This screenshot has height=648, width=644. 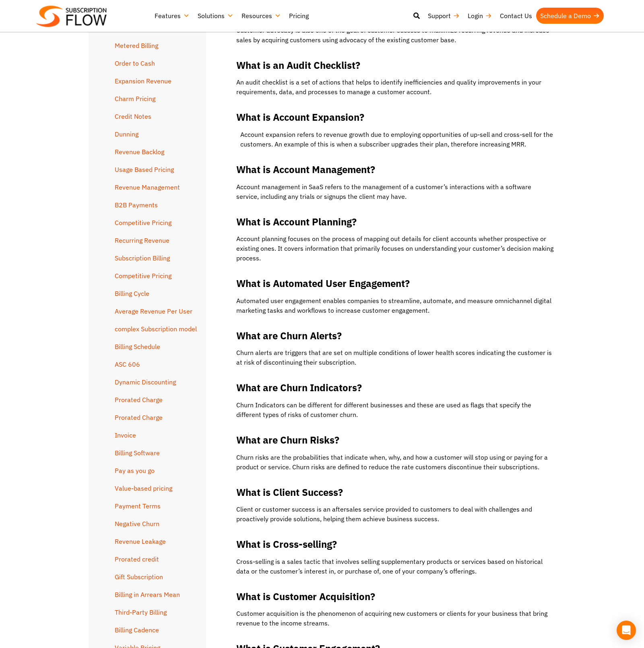 I want to click on a: complex Subscription model, so click(x=156, y=329).